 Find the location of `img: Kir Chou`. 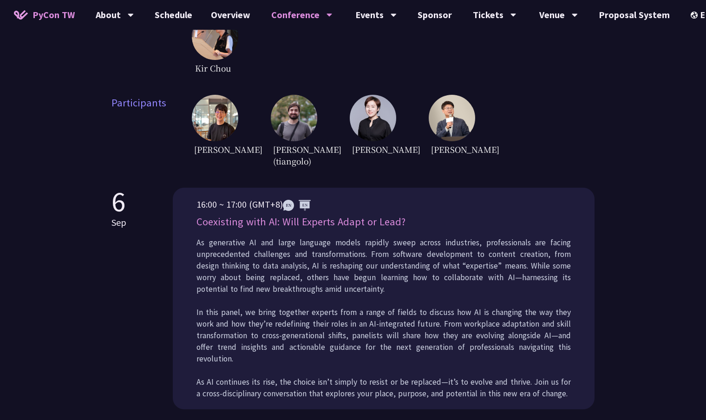

img: Kir Chou is located at coordinates (215, 37).